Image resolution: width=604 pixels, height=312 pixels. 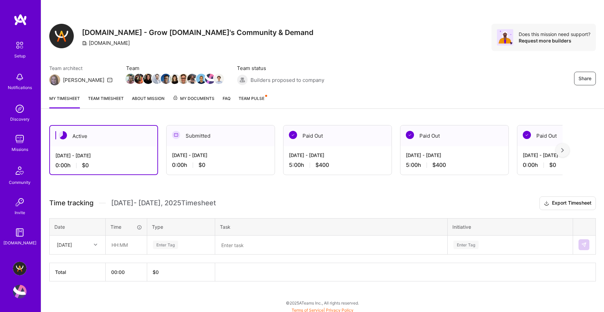 I want to click on a: Team timesheet, so click(x=106, y=102).